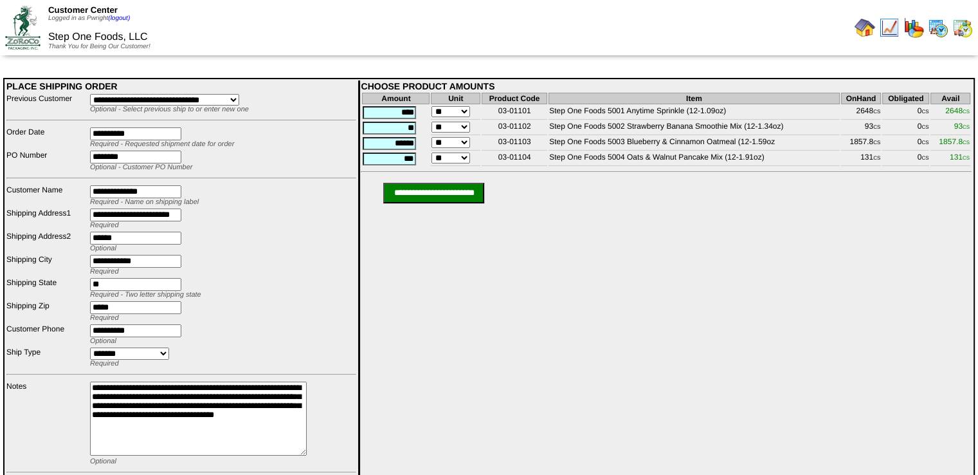 Image resolution: width=978 pixels, height=475 pixels. What do you see at coordinates (83, 10) in the screenshot?
I see `span: Customer Center` at bounding box center [83, 10].